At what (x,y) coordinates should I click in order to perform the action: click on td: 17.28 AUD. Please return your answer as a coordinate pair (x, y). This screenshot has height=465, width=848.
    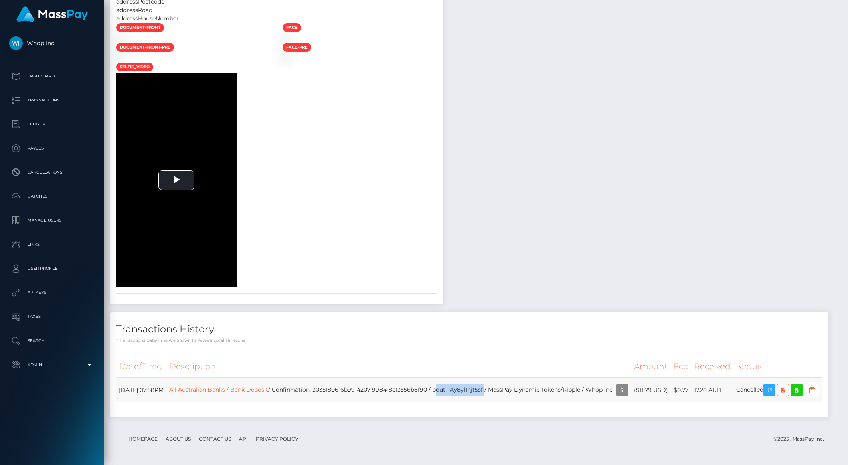
    Looking at the image, I should click on (712, 390).